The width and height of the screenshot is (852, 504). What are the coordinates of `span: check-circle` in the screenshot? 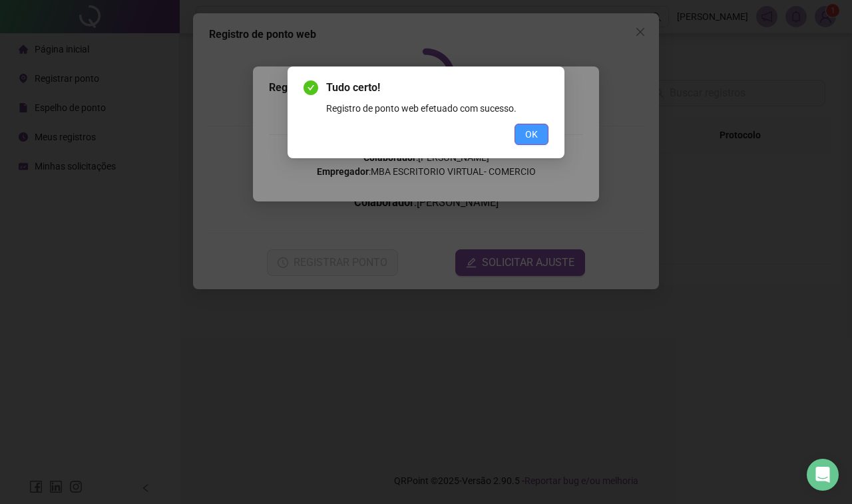 It's located at (311, 88).